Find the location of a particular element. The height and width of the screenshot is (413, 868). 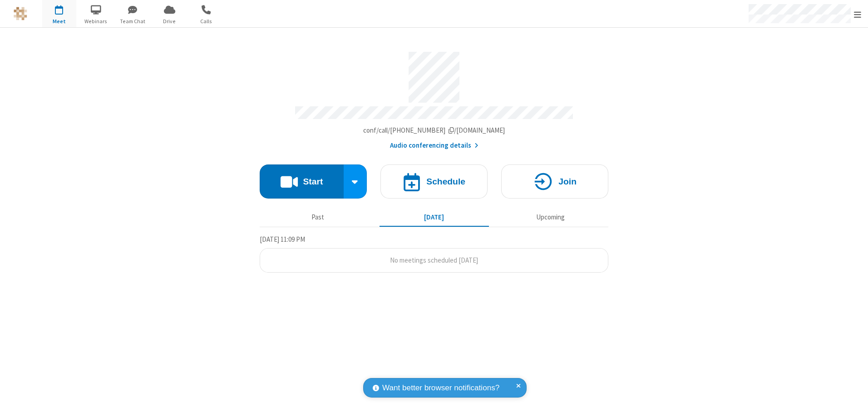

section: Account details is located at coordinates (434, 97).